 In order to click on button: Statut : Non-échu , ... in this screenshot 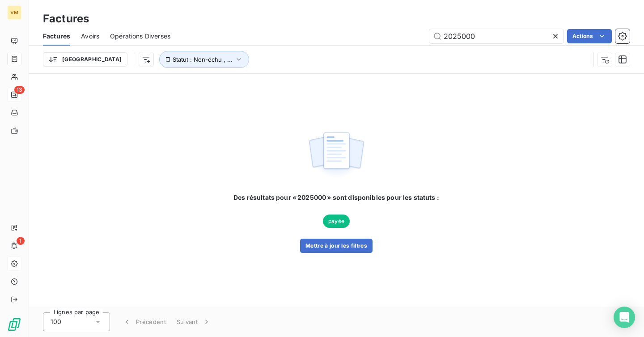, I will do `click(204, 60)`.